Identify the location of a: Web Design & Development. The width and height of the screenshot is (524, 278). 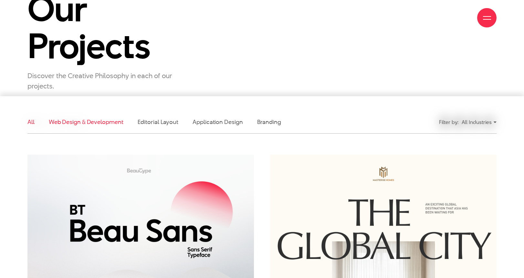
(86, 122).